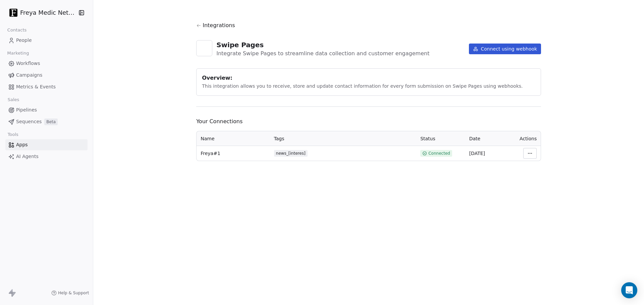 The image size is (644, 305). I want to click on div: news_[interes], so click(291, 153).